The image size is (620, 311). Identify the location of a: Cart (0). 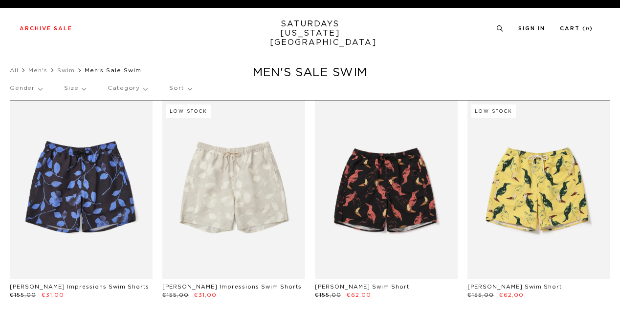
(576, 28).